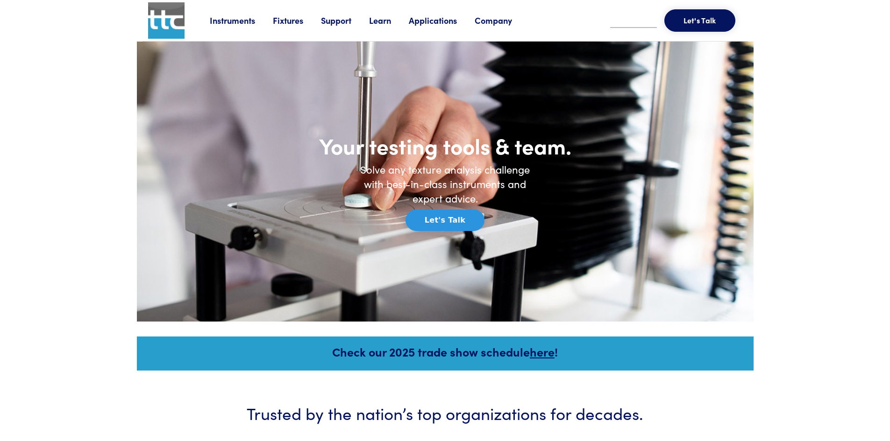  Describe the element at coordinates (445, 413) in the screenshot. I see `h3: Trusted by the nation’s top organizations for decades.` at that location.